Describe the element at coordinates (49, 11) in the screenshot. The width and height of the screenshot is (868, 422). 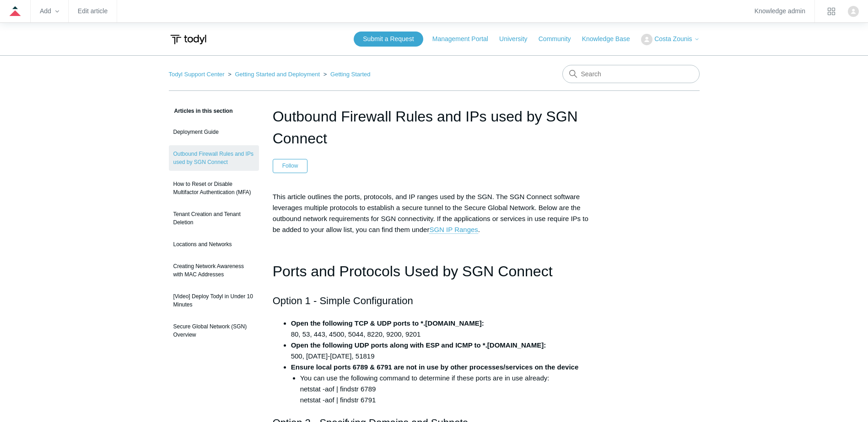
I see `zd-hc-trigger: Add` at that location.